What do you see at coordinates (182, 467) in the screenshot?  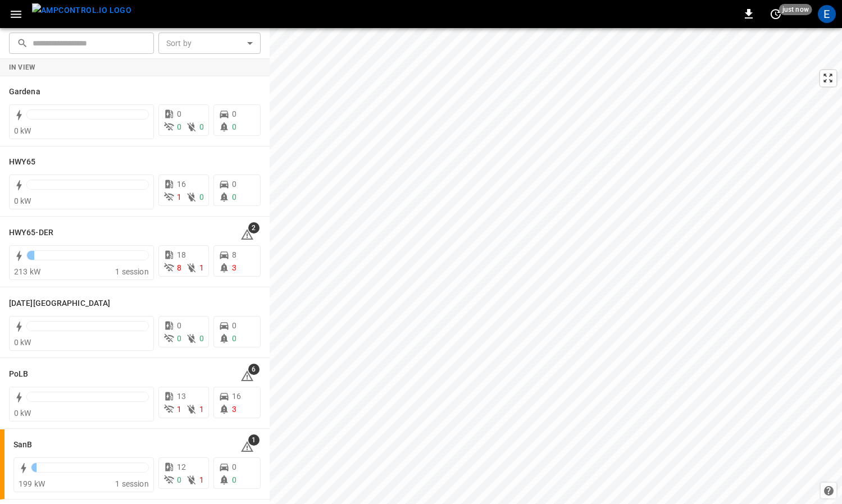 I see `span: 12` at bounding box center [182, 467].